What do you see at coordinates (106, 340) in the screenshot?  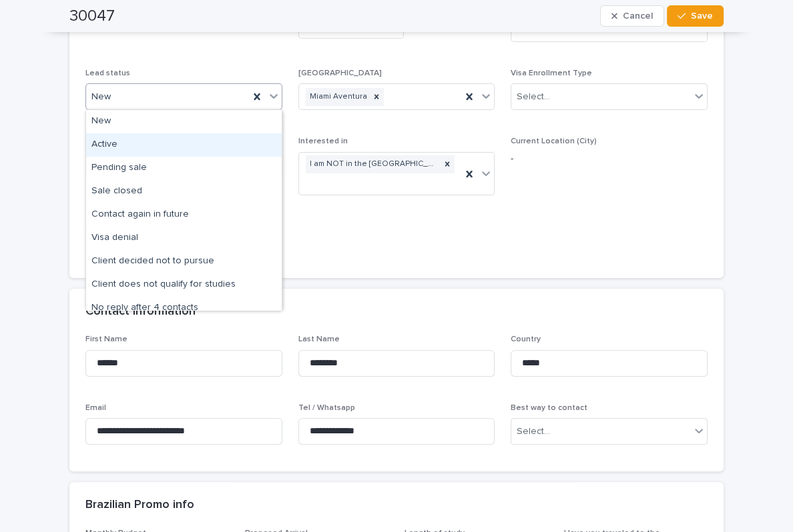 I see `span: First Name` at bounding box center [106, 340].